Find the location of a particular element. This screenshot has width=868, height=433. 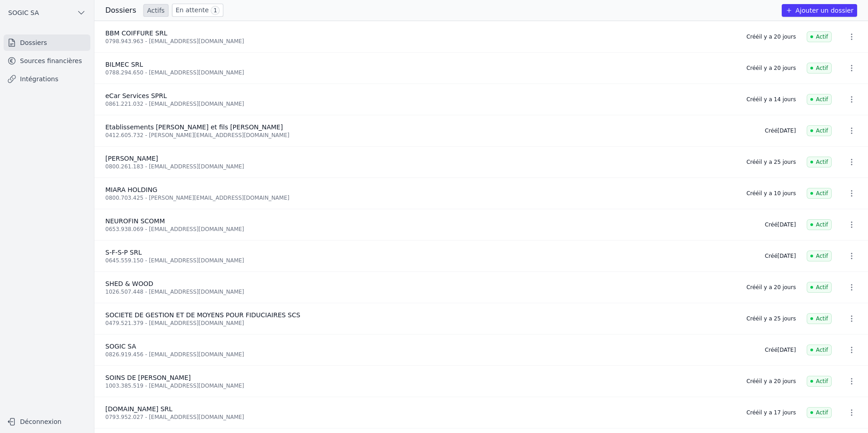

a: Actifs is located at coordinates (156, 11).